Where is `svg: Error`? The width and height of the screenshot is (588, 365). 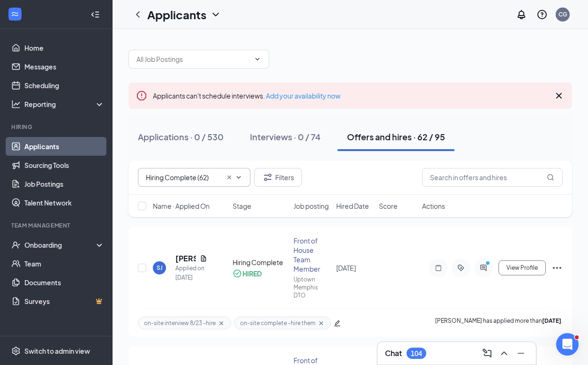 svg: Error is located at coordinates (142, 96).